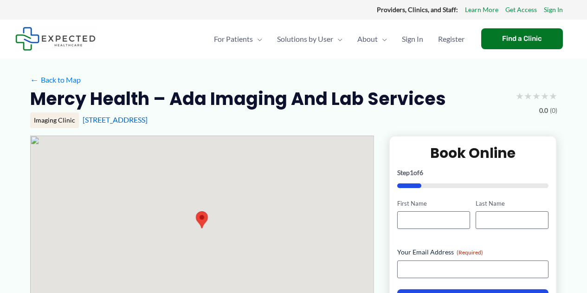  Describe the element at coordinates (473, 252) in the screenshot. I see `label: Your Email Address` at that location.